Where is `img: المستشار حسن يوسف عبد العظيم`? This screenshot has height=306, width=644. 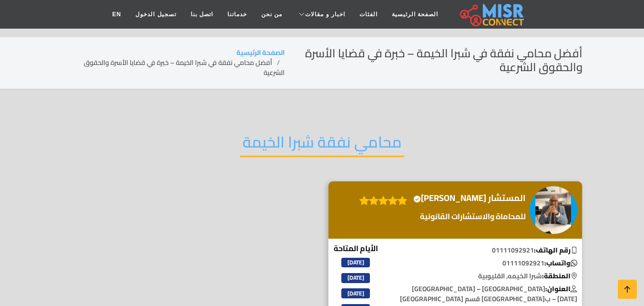 img: المستشار حسن يوسف عبد العظيم is located at coordinates (554, 210).